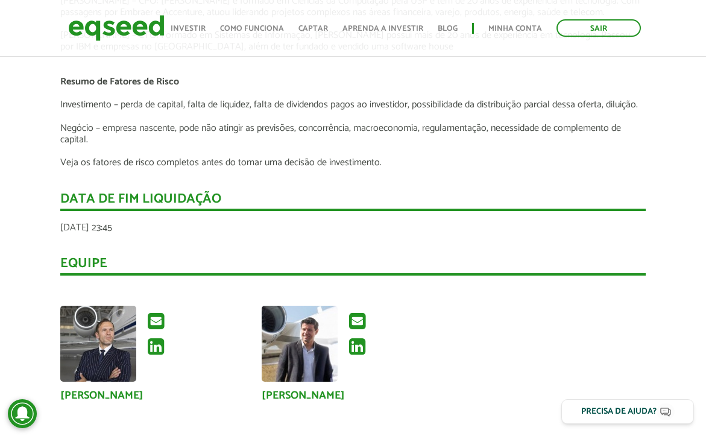  Describe the element at coordinates (515, 28) in the screenshot. I see `a: Minha conta` at that location.